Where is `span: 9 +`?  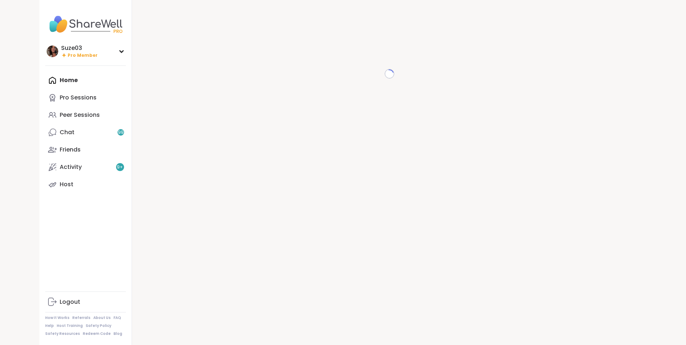
span: 9 + is located at coordinates (120, 167).